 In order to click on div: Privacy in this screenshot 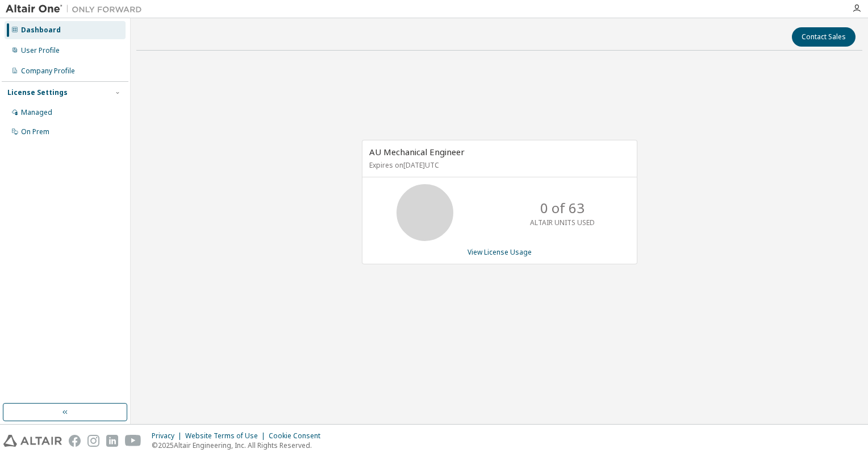, I will do `click(168, 436)`.